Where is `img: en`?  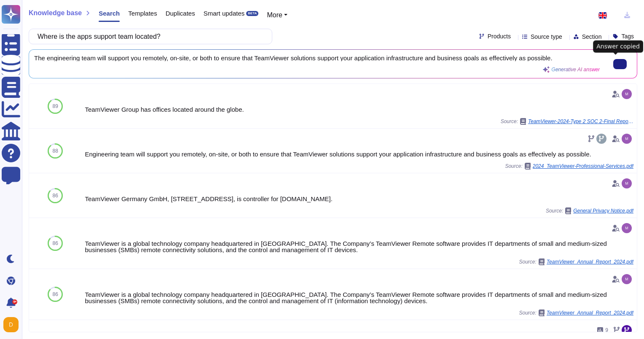 img: en is located at coordinates (603, 15).